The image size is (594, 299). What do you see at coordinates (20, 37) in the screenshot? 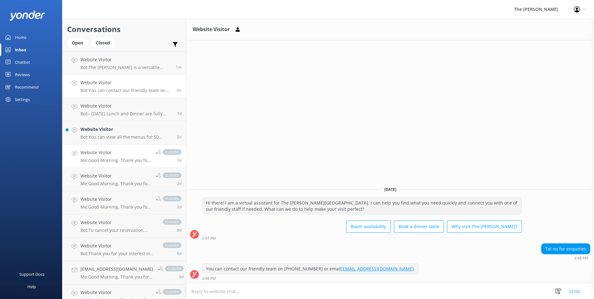
I see `div: Home` at bounding box center [20, 37].